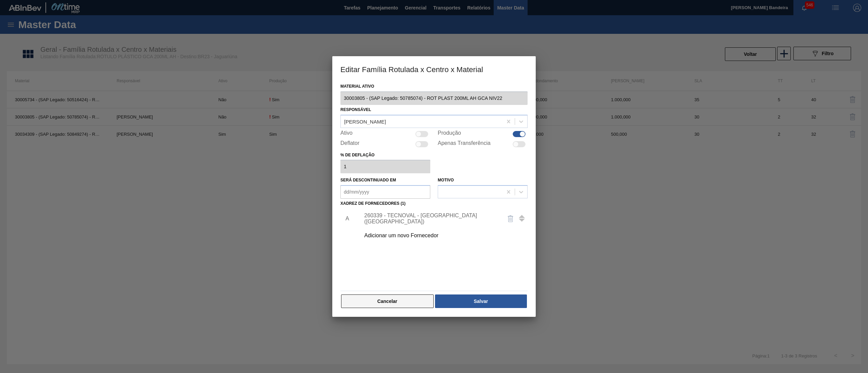 This screenshot has width=868, height=373. What do you see at coordinates (350, 144) in the screenshot?
I see `label: Deflator` at bounding box center [350, 144].